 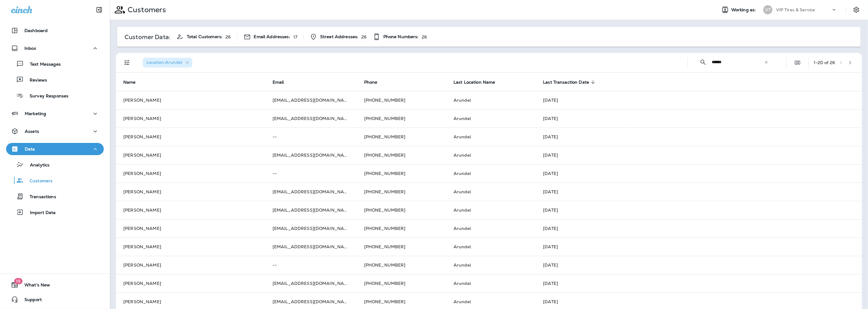 I want to click on span: Total Customers:, so click(x=204, y=37).